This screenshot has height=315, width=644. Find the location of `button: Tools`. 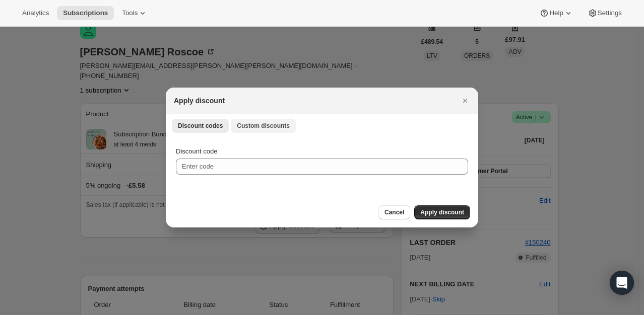

button: Tools is located at coordinates (134, 13).